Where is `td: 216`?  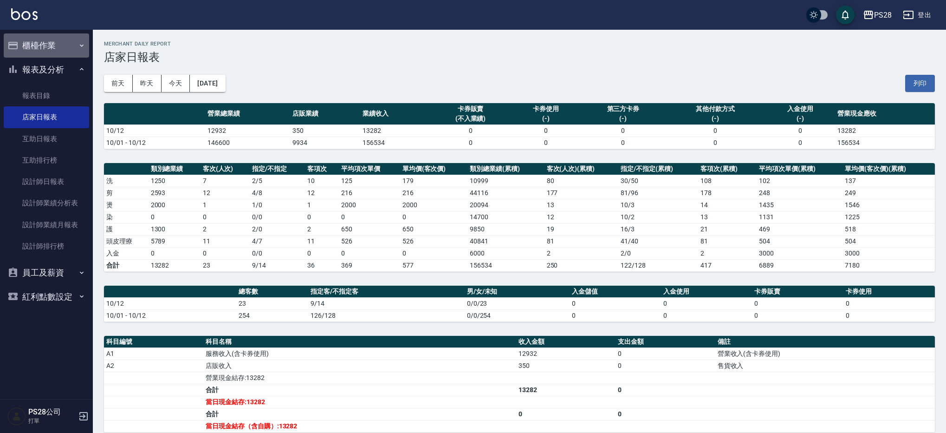 td: 216 is located at coordinates (434, 193).